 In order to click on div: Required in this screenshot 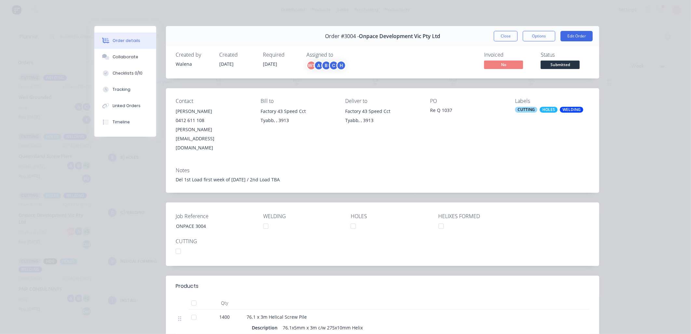, I will do `click(281, 55)`.